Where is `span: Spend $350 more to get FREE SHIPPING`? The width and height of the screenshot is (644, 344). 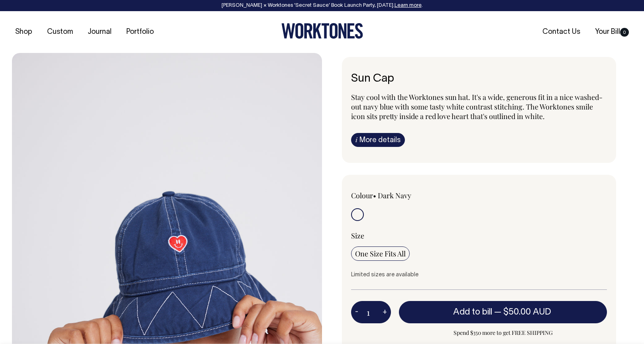 span: Spend $350 more to get FREE SHIPPING is located at coordinates (503, 333).